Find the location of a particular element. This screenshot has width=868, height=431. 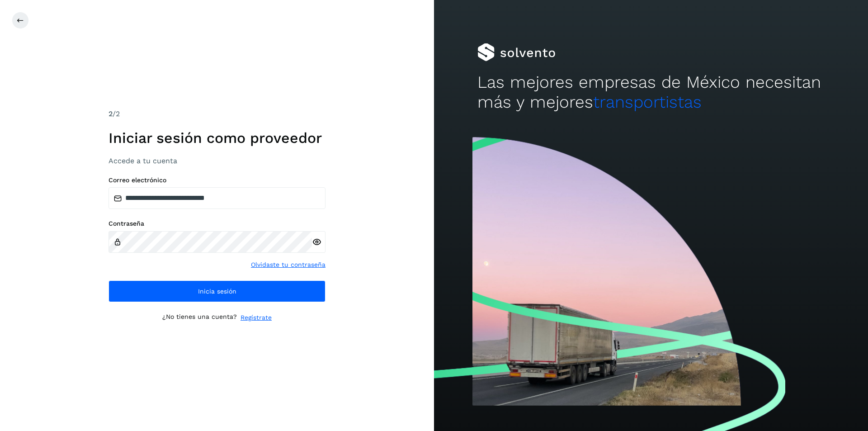

button: Inicia sesión is located at coordinates (217, 291).